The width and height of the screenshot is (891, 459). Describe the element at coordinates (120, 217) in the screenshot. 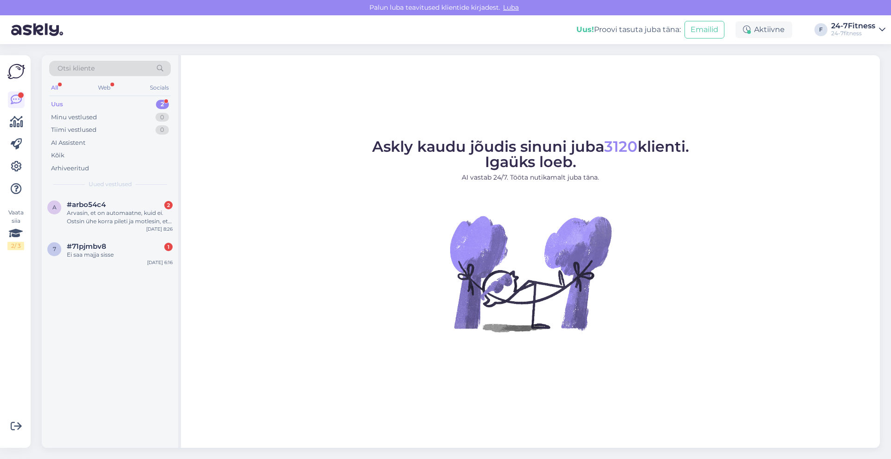

I see `div: Arvasin, et on automaatne, kuid ei. Ostsin ühe korra pileti ja motlesin, et tasun kodus kuumakse,...` at that location.